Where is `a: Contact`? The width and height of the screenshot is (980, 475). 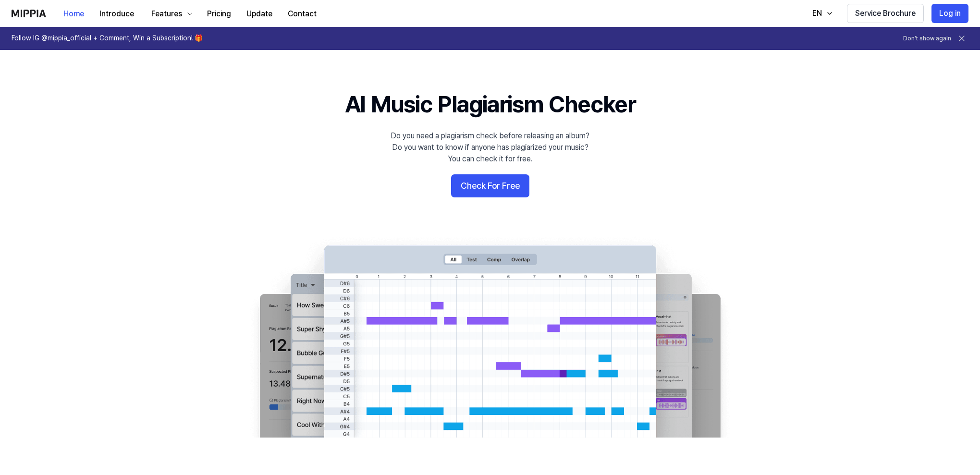
a: Contact is located at coordinates (302, 14).